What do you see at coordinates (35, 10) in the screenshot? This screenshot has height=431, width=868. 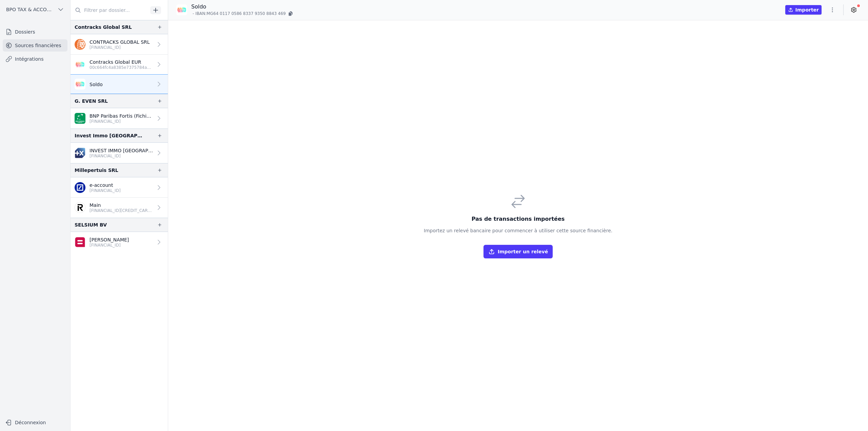 I see `button: BPO TAX & ACCOUNTANCY SRL` at bounding box center [35, 10].